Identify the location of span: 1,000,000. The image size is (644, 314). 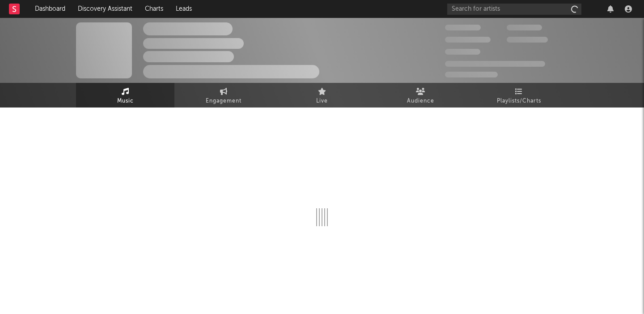
(528, 39).